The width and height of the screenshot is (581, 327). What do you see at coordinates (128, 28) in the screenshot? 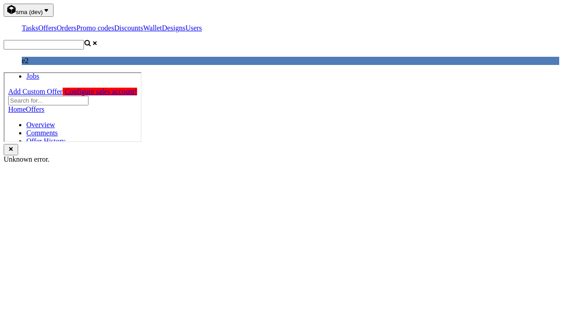
I see `a: Discounts` at bounding box center [128, 28].